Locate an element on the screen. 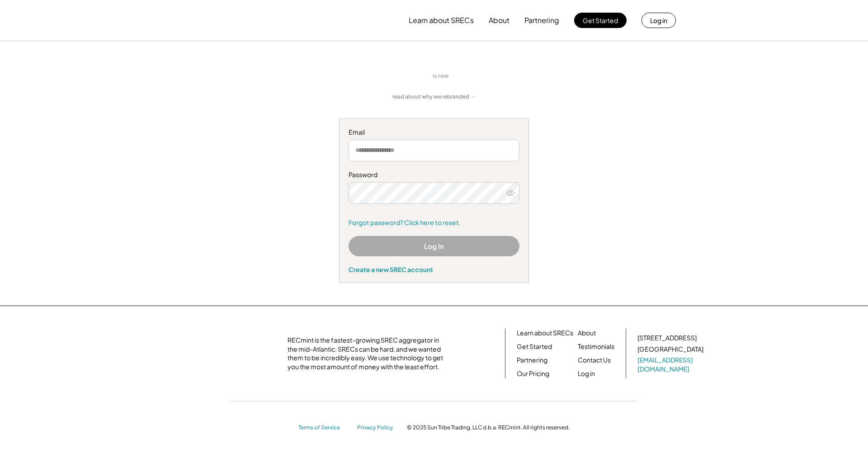 Image resolution: width=868 pixels, height=466 pixels. a: Forgot password? Click here to reset. is located at coordinates (434, 223).